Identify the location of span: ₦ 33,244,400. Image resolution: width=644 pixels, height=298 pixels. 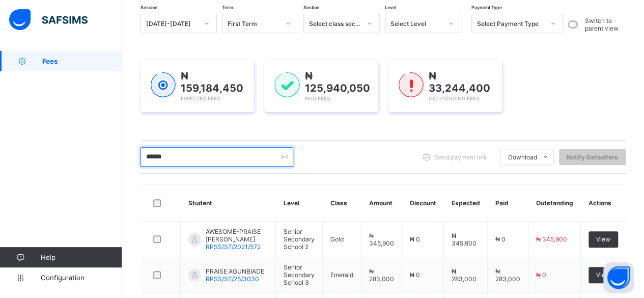
(460, 82).